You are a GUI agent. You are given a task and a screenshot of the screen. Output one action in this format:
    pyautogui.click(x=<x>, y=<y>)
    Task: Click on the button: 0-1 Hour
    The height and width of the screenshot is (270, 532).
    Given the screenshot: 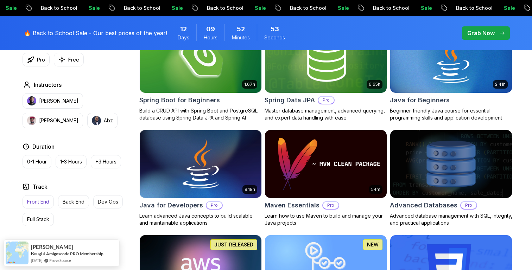 What is the action you would take?
    pyautogui.click(x=37, y=162)
    